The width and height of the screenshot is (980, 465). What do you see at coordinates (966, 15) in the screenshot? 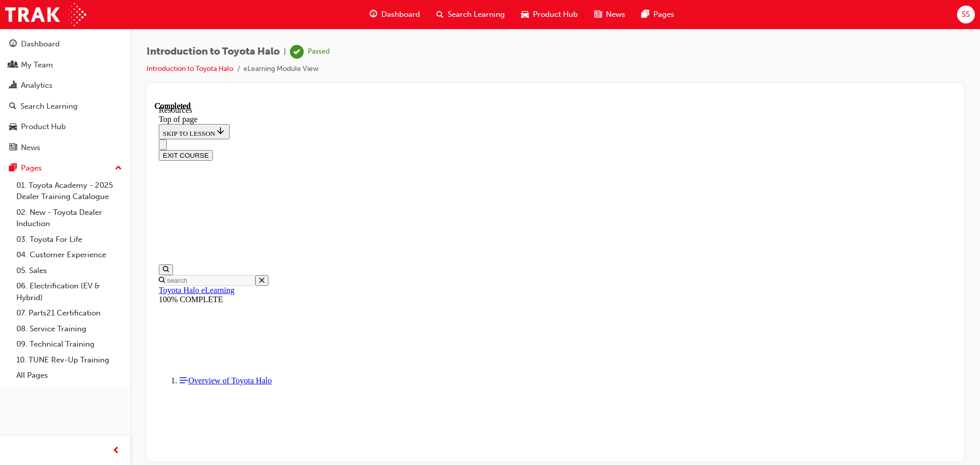
I see `button: SS` at bounding box center [966, 15].